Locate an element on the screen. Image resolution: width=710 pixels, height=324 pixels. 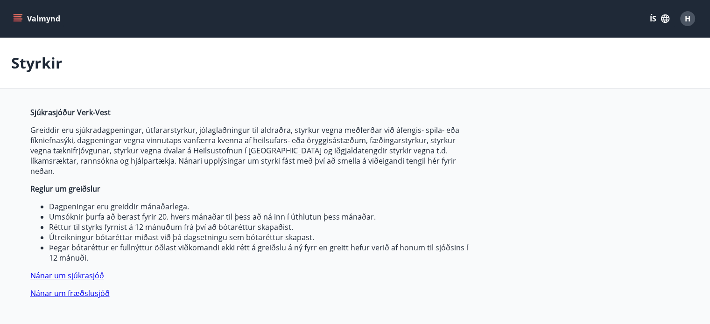
button: ÍS is located at coordinates (659, 19).